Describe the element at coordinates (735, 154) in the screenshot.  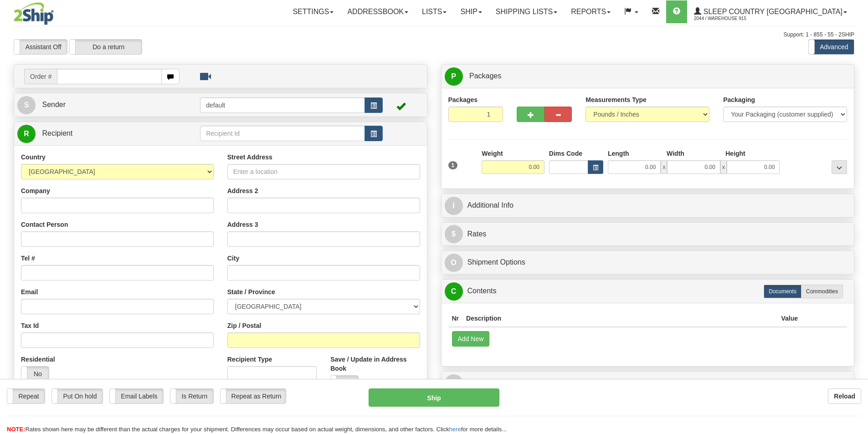
I see `label: Height` at that location.